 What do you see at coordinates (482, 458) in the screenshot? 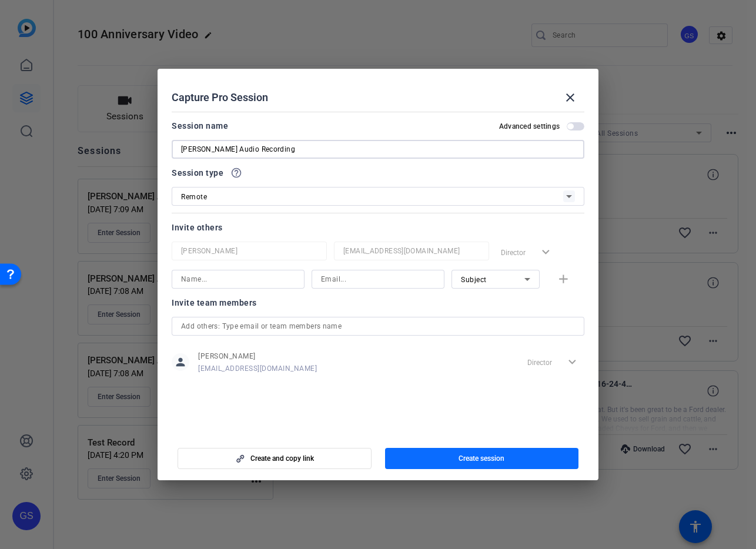
I see `span: Create session` at bounding box center [482, 458].